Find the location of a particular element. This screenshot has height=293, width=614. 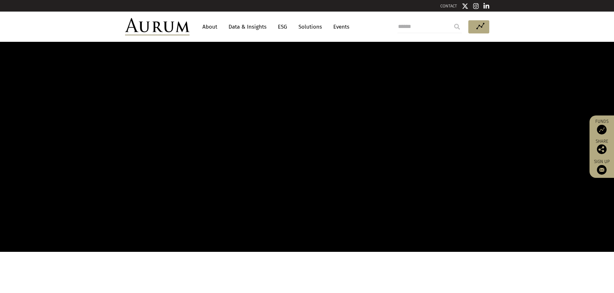

a: ESG is located at coordinates (282, 27).